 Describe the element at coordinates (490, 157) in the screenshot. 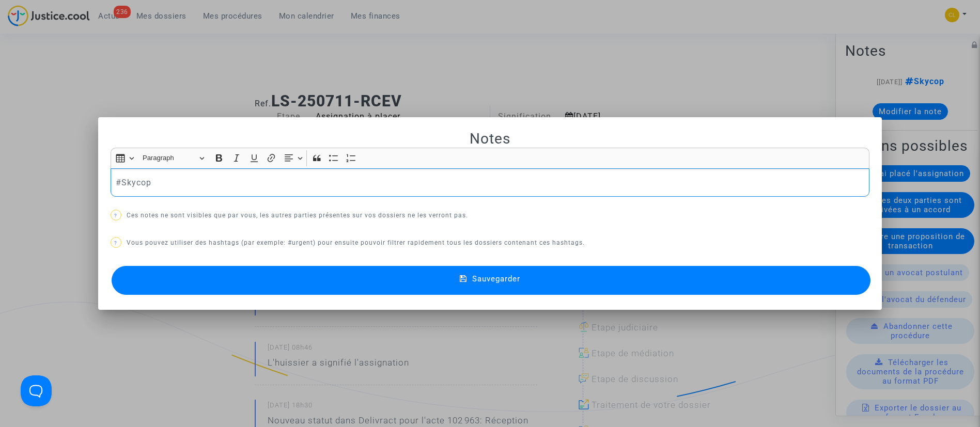

I see `div: Editor toolbar` at that location.